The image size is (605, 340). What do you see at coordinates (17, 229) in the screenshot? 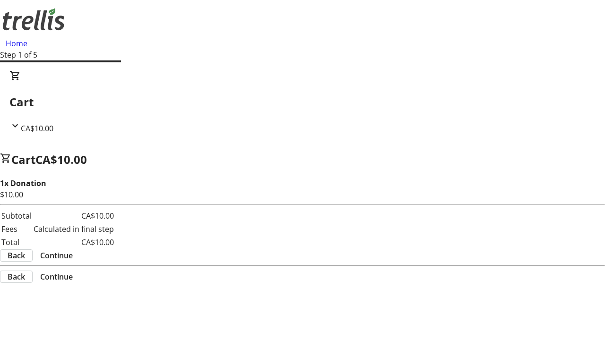
I see `td: Fees` at bounding box center [17, 229].